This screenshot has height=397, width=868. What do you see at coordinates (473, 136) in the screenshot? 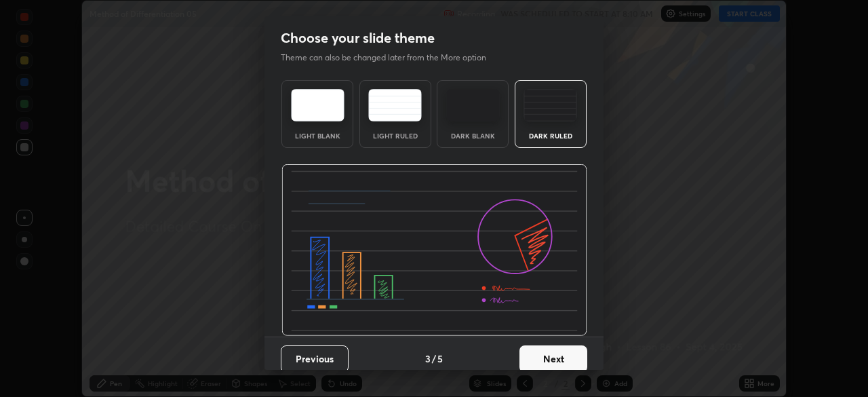
I see `div: Dark Blank` at bounding box center [473, 136].